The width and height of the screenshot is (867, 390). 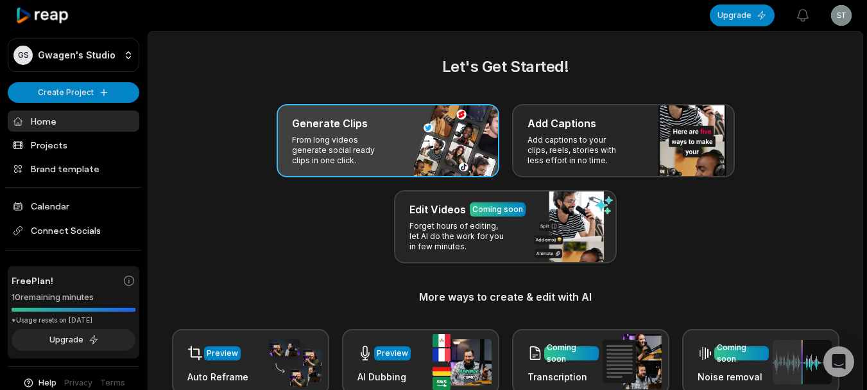 I want to click on h3: Add Captions, so click(x=562, y=123).